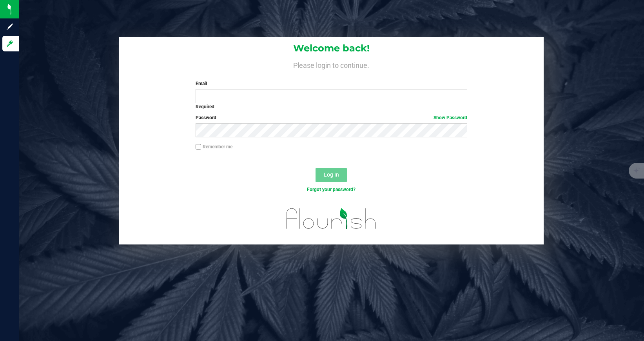 The width and height of the screenshot is (644, 341). Describe the element at coordinates (332, 83) in the screenshot. I see `label: Email` at that location.